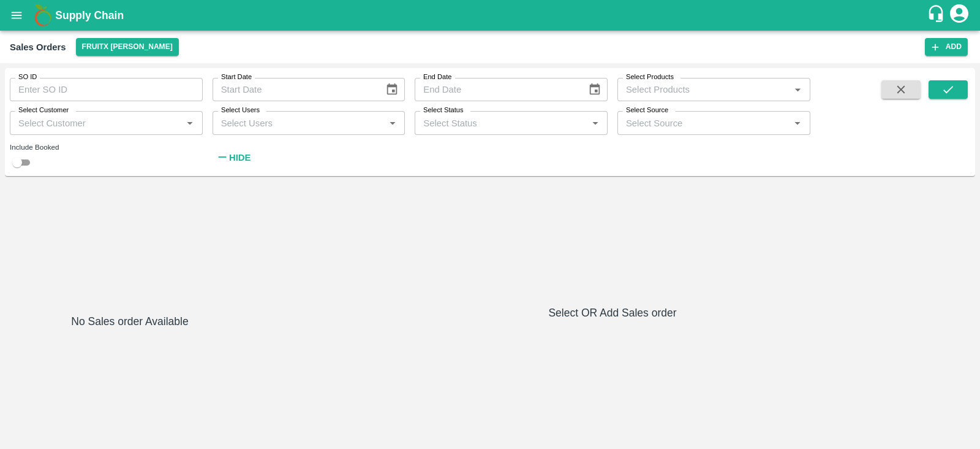 Image resolution: width=980 pixels, height=449 pixels. Describe the element at coordinates (128, 47) in the screenshot. I see `button: Select DC` at that location.